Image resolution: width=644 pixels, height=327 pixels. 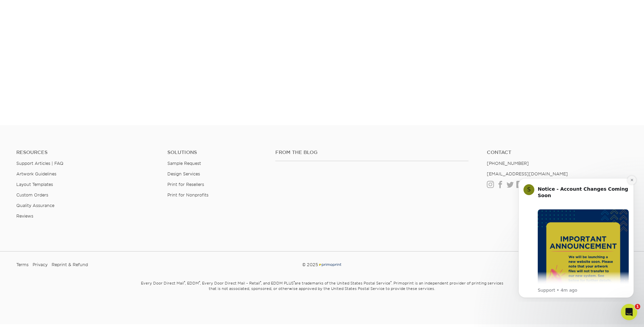 What do you see at coordinates (68, 66) in the screenshot?
I see `div: message notification from Support, 4m ago. Notice - Account Changes Coming Soon ​ Past Order File...` at bounding box center [68, 66].